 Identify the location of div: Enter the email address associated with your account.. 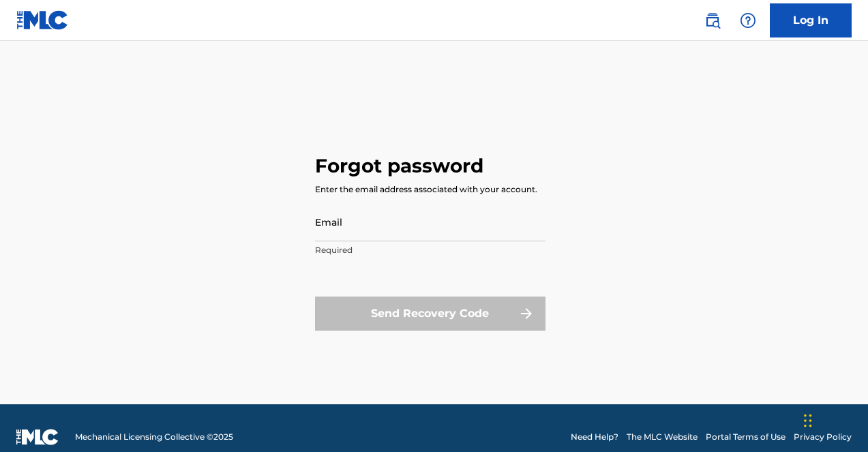
(427, 190).